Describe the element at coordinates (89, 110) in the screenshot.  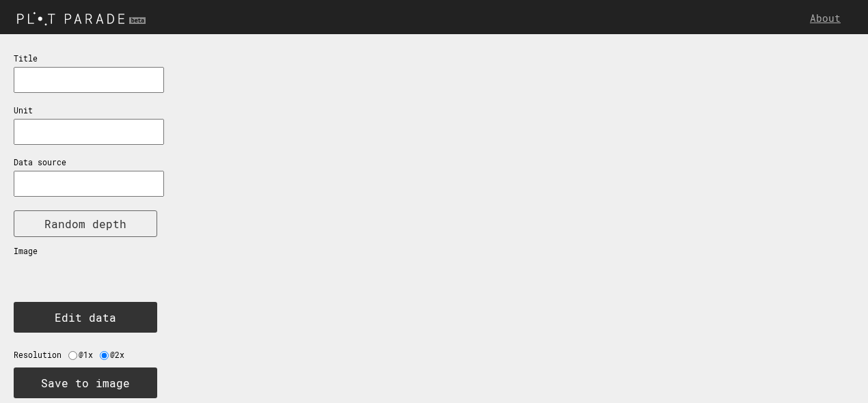
I see `p: Unit` at that location.